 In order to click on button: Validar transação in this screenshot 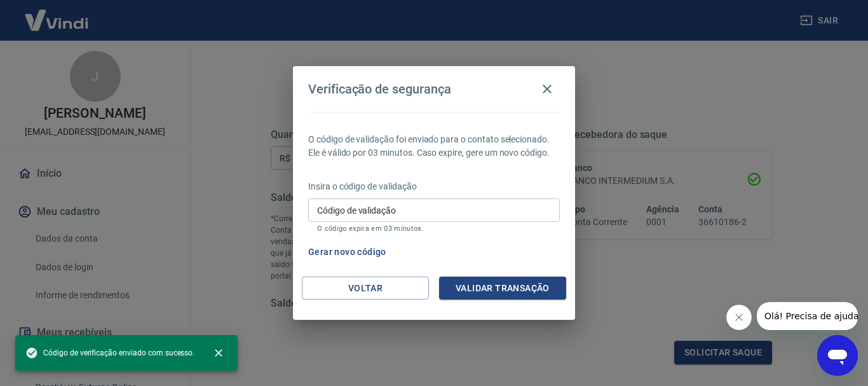, I will do `click(503, 288)`.